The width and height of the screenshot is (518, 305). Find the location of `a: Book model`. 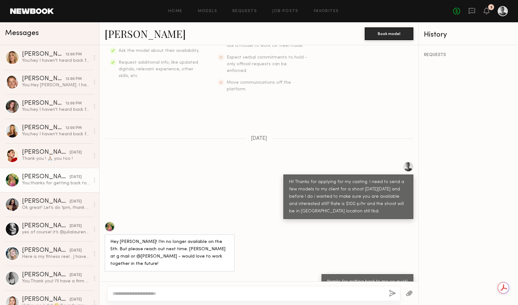

a: Book model is located at coordinates (389, 33).